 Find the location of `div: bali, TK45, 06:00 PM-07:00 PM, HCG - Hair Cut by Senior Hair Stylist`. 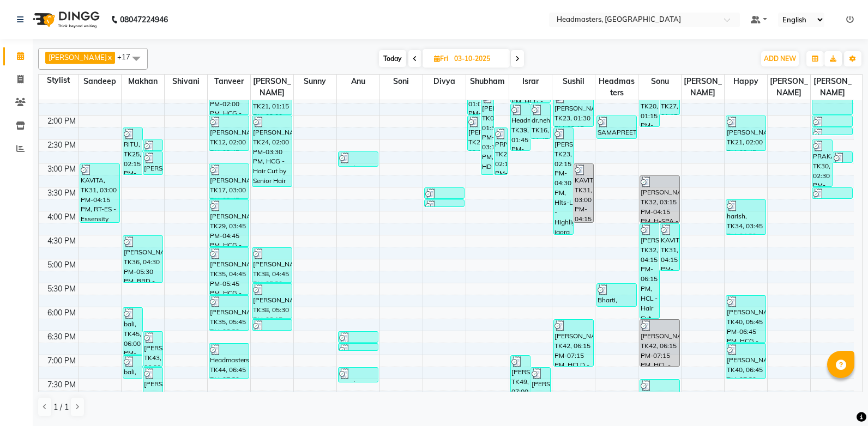

div: bali, TK45, 06:00 PM-07:00 PM, HCG - Hair Cut by Senior Hair Stylist is located at coordinates (132, 331).